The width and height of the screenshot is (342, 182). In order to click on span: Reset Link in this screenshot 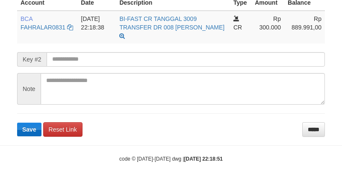, I will do `click(63, 129)`.